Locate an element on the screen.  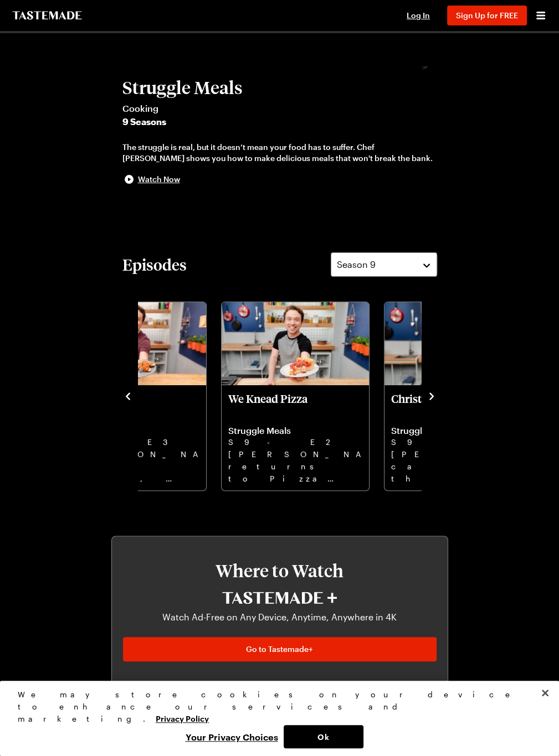
button: Sign Up for FREE is located at coordinates (486, 16).